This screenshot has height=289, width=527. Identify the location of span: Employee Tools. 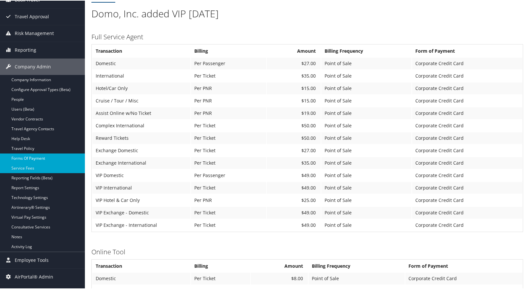
(32, 259).